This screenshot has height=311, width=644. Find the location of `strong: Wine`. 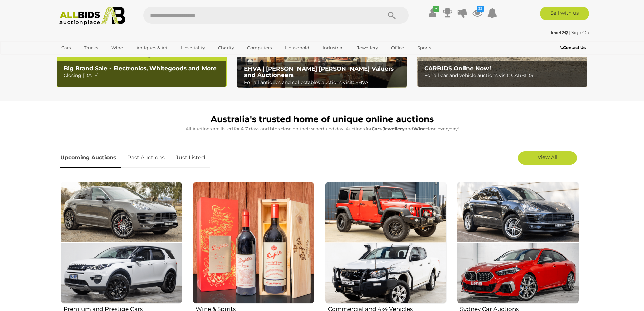

strong: Wine is located at coordinates (419, 129).